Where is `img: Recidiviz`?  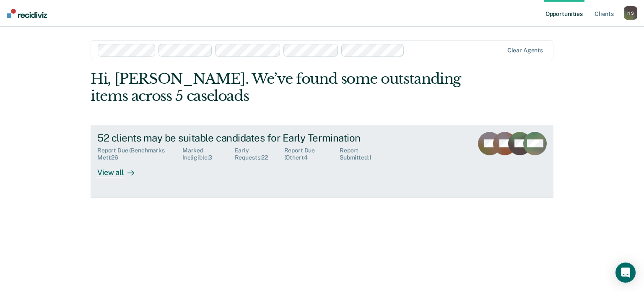 img: Recidiviz is located at coordinates (27, 13).